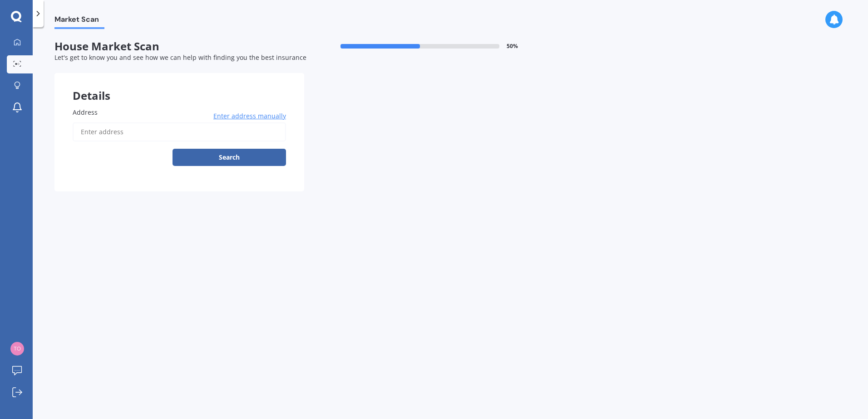  Describe the element at coordinates (249, 116) in the screenshot. I see `span: Enter address manually` at that location.